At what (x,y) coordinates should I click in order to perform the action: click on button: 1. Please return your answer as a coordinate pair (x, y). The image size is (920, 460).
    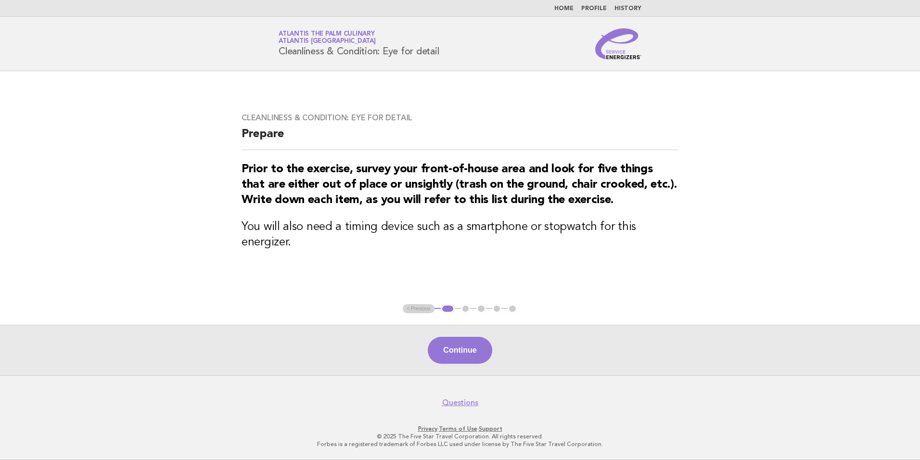
    Looking at the image, I should click on (447, 309).